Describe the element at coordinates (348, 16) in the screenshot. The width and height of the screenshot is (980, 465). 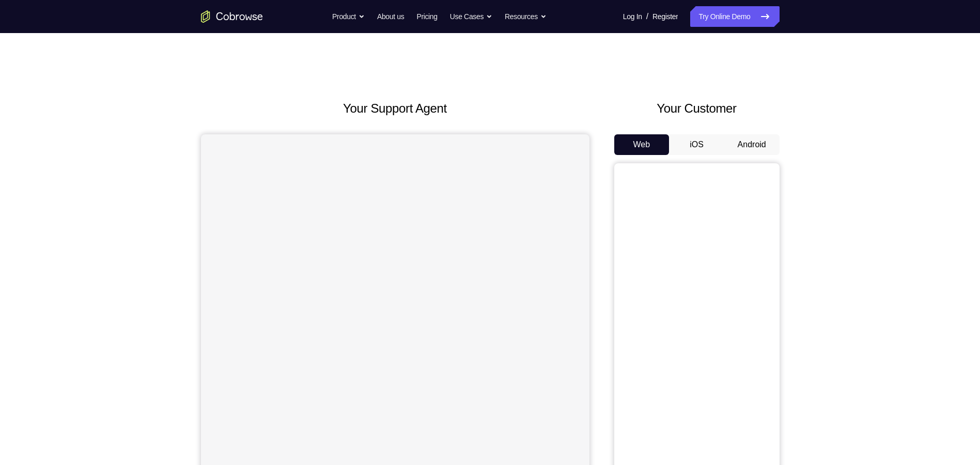
I see `button: Product` at that location.